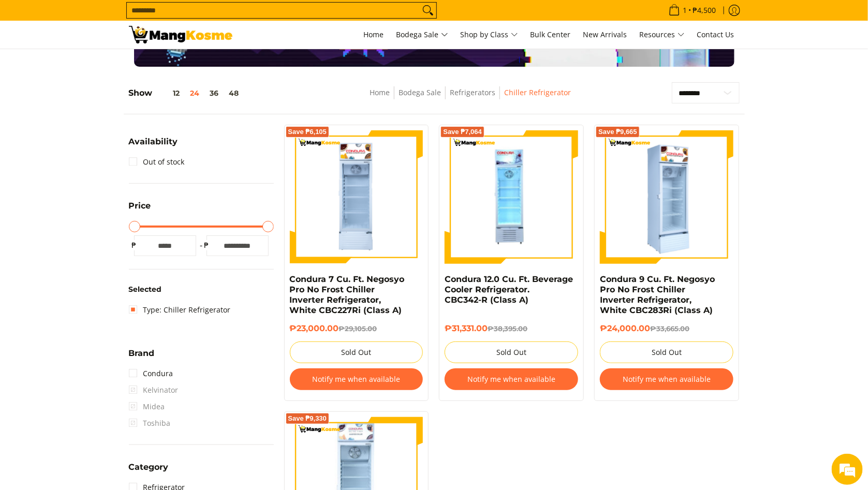  Describe the element at coordinates (670, 328) in the screenshot. I see `del: ₱33,665.00` at that location.